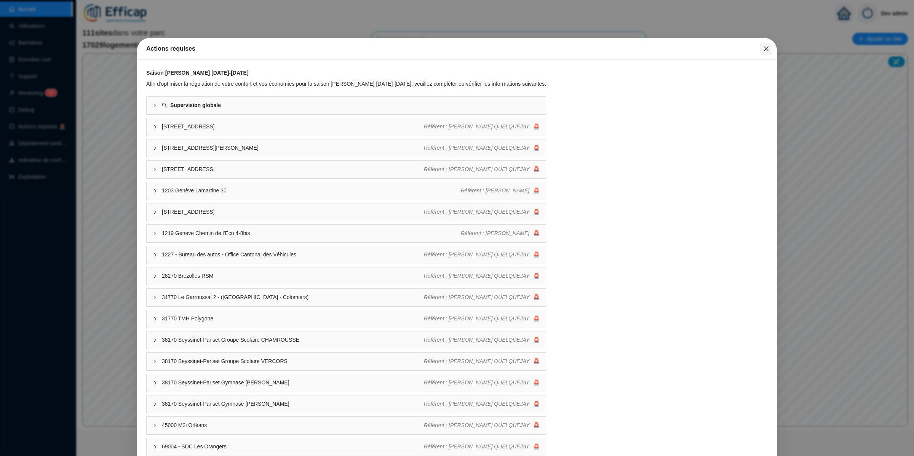 Image resolution: width=914 pixels, height=456 pixels. Describe the element at coordinates (457, 49) in the screenshot. I see `div: Actions requises` at that location.